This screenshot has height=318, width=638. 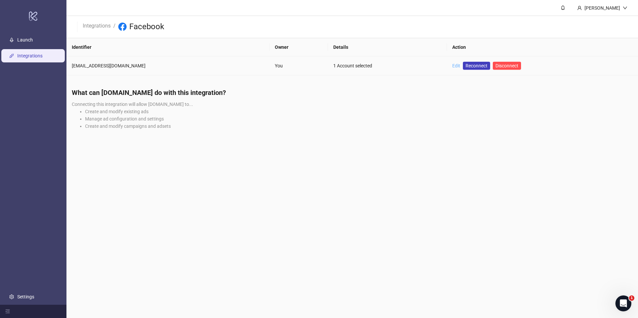 What do you see at coordinates (507, 66) in the screenshot?
I see `span: Disconnect` at bounding box center [507, 66].